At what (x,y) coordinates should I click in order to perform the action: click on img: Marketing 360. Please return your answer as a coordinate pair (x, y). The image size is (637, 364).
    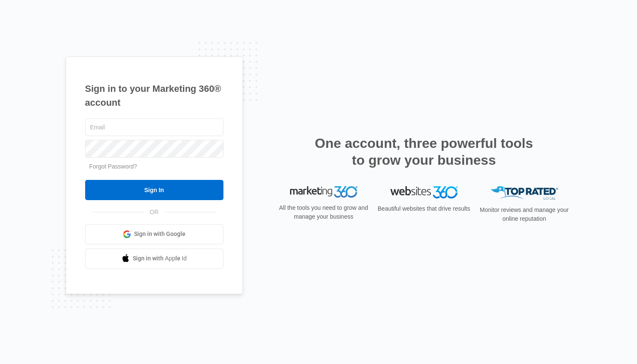
    Looking at the image, I should click on (324, 192).